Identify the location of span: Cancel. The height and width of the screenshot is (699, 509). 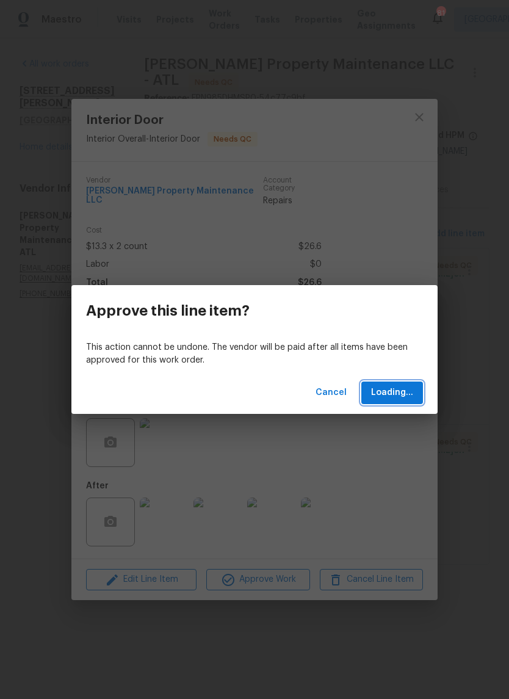
(331, 392).